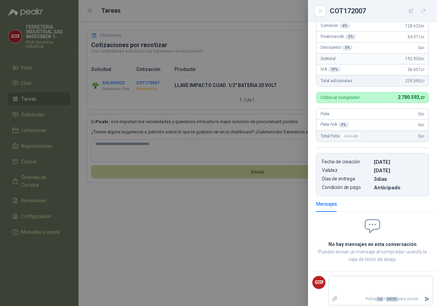  What do you see at coordinates (415, 59) in the screenshot?
I see `span: 192.933` at bounding box center [415, 59].